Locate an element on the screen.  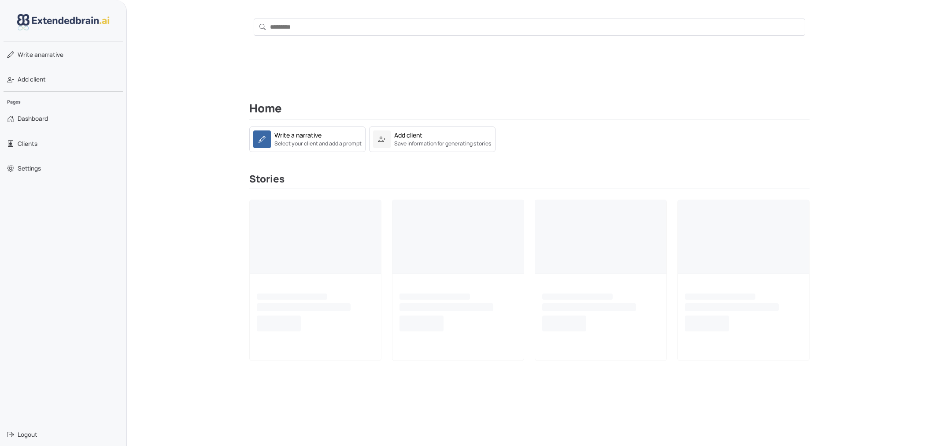
span: Settings is located at coordinates (29, 168).